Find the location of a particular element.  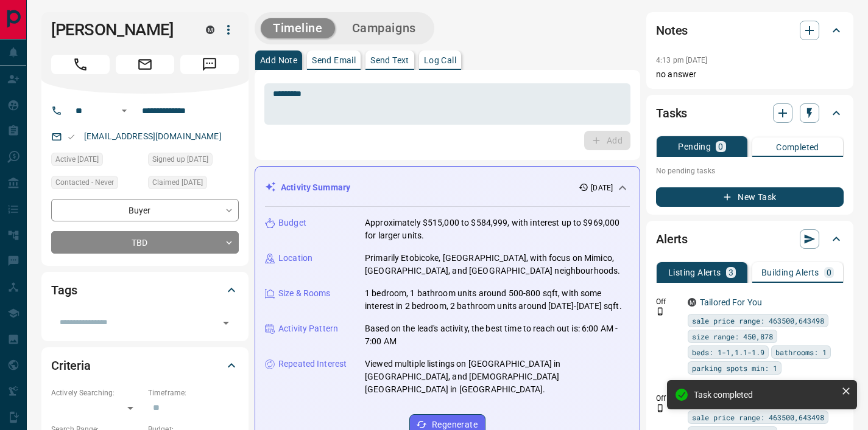

p: Size & Rooms is located at coordinates (305, 294).